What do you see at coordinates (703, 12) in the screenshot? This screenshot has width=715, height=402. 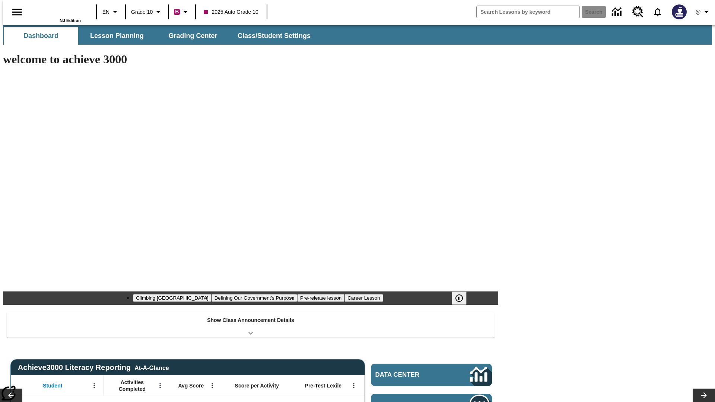 I see `button: Profile/Settings` at bounding box center [703, 12].